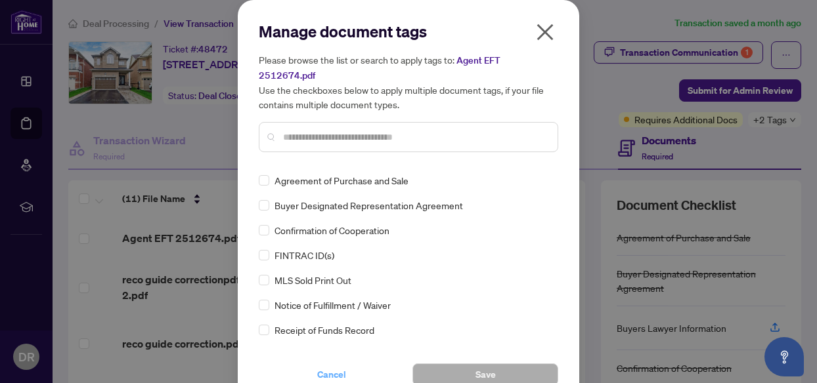  I want to click on span: close, so click(545, 32).